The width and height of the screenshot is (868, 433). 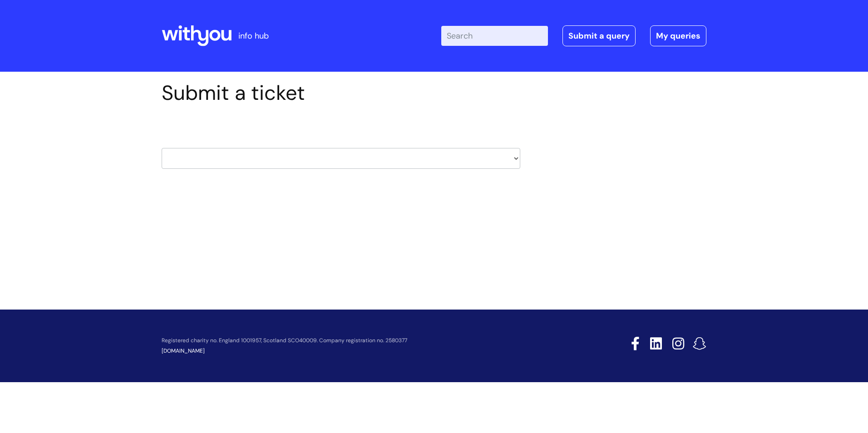 What do you see at coordinates (253, 36) in the screenshot?
I see `p: info hub` at bounding box center [253, 36].